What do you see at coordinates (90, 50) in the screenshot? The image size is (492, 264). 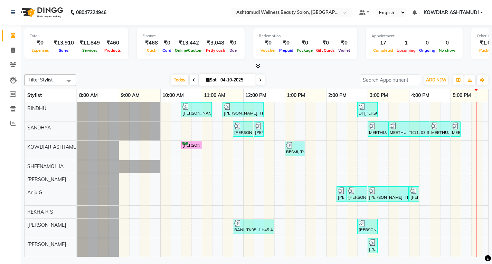 I see `span: Services` at bounding box center [90, 50].